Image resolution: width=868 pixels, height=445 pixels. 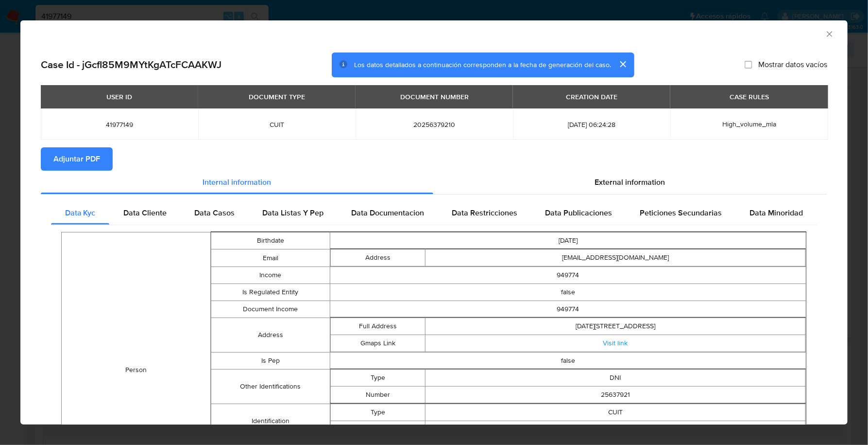 I want to click on span: 20256379210, so click(x=434, y=125).